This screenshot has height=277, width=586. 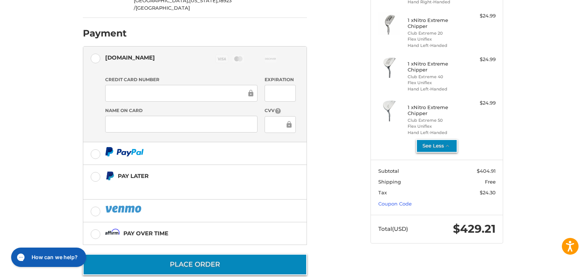 What do you see at coordinates (486, 171) in the screenshot?
I see `span: $404.91` at bounding box center [486, 171].